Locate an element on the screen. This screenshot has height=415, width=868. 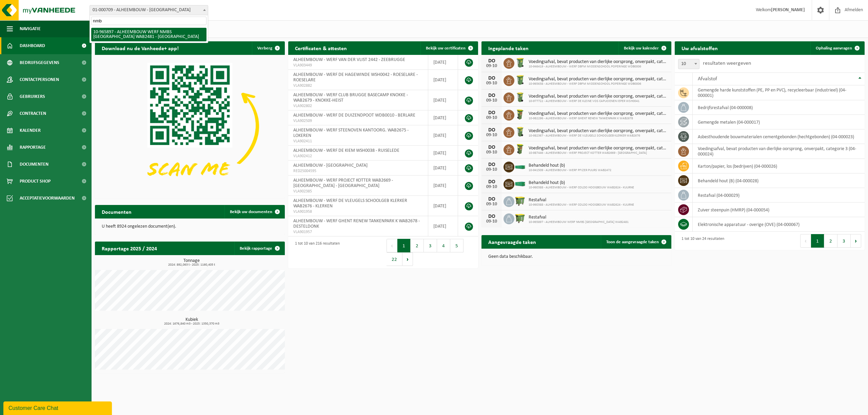
button: 5 is located at coordinates (457, 245).